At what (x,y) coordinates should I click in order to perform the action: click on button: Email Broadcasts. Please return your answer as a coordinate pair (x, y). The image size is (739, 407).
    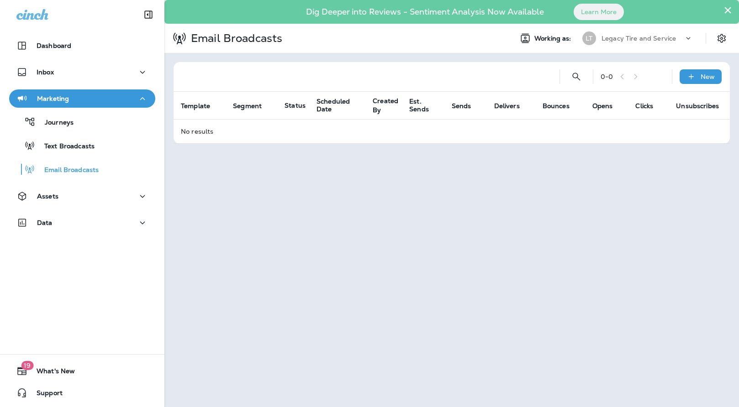
    Looking at the image, I should click on (82, 169).